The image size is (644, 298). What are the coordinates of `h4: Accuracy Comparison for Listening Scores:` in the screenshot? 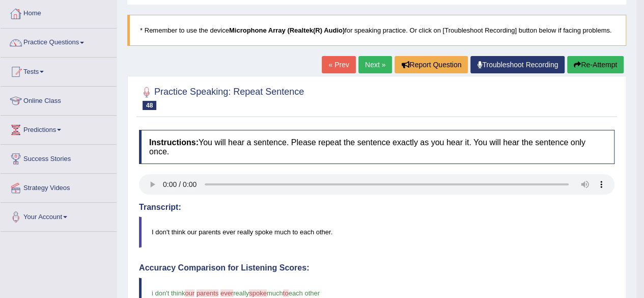 It's located at (377, 268).